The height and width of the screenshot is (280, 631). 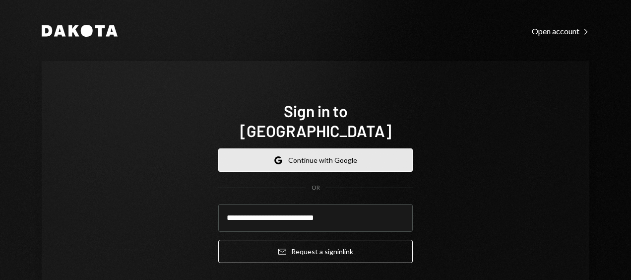 What do you see at coordinates (561, 31) in the screenshot?
I see `div: Open account` at bounding box center [561, 31].